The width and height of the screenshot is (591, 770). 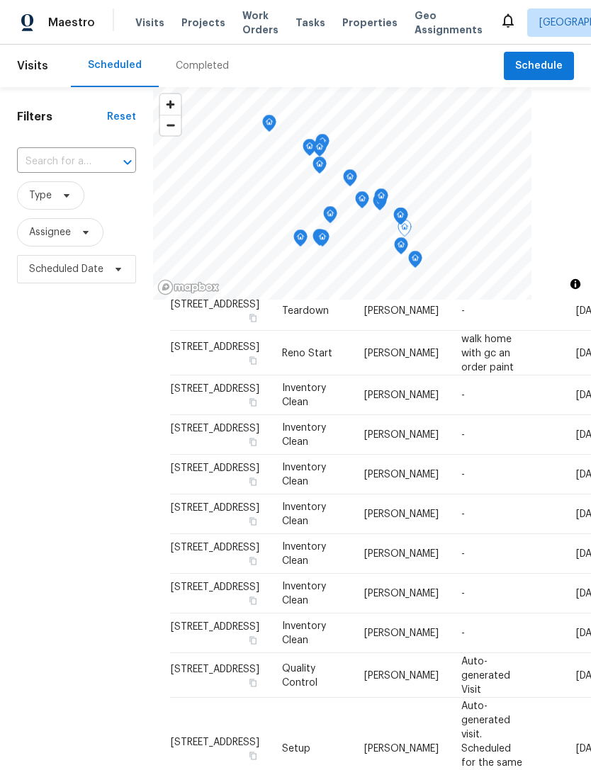 What do you see at coordinates (128, 162) in the screenshot?
I see `button: Open` at bounding box center [128, 162].